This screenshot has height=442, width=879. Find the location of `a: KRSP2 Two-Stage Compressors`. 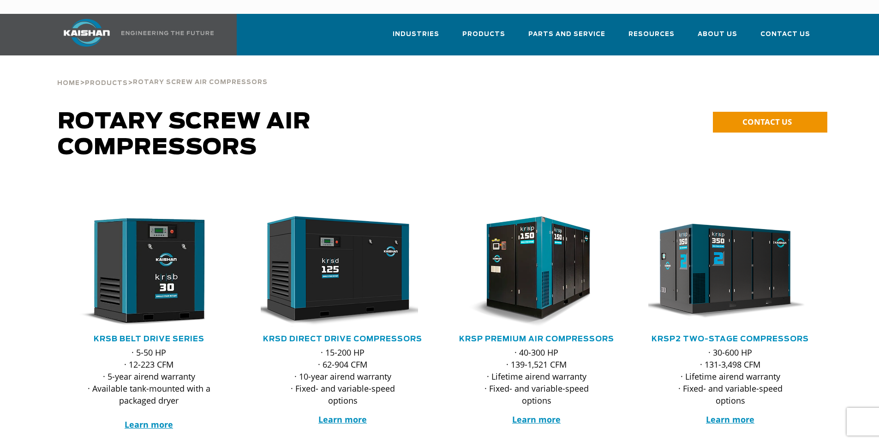

a: KRSP2 Two-Stage Compressors is located at coordinates (730, 339).